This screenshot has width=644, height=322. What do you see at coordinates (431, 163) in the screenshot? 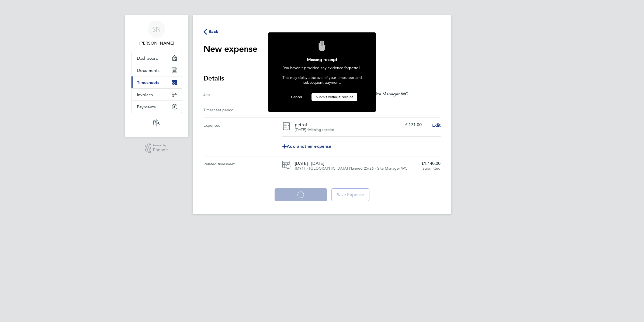
I see `span: £1,440.00` at bounding box center [431, 163].